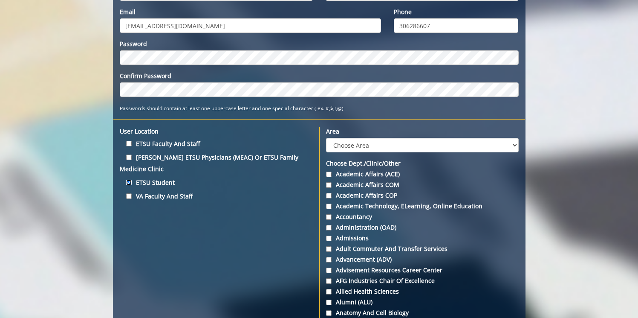 The width and height of the screenshot is (638, 318). Describe the element at coordinates (423, 185) in the screenshot. I see `label: Academic Affairs COM` at that location.